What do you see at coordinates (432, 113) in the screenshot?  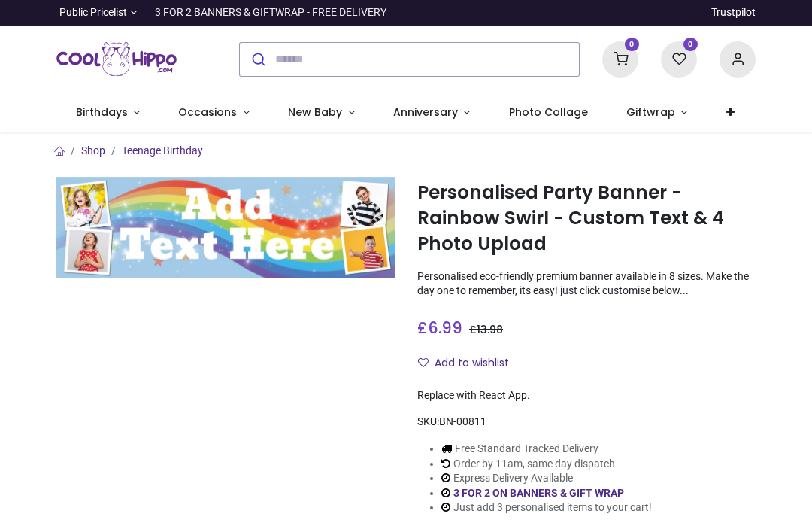 I see `a: Anniversary` at bounding box center [432, 113].